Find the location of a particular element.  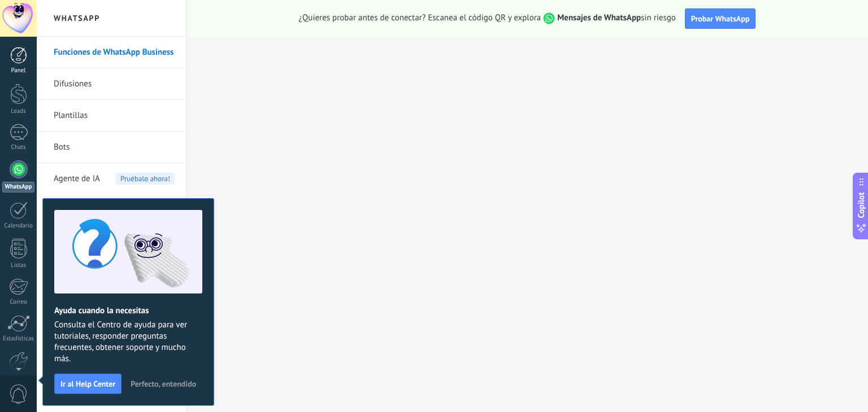

span: Ir al Help Center is located at coordinates (88, 384).